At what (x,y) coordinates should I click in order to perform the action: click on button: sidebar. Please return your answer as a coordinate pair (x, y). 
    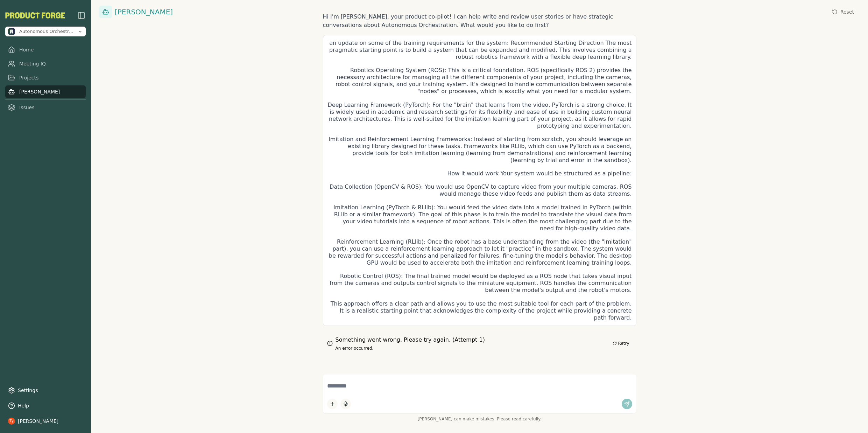
    Looking at the image, I should click on (81, 15).